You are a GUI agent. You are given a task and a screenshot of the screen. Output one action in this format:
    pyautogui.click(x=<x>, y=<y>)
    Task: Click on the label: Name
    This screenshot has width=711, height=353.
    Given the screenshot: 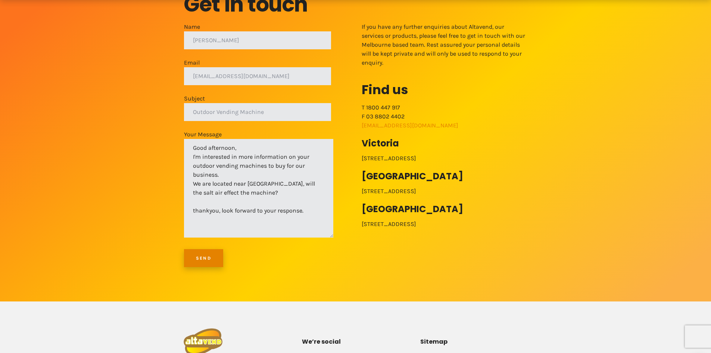 What is the action you would take?
    pyautogui.click(x=258, y=36)
    